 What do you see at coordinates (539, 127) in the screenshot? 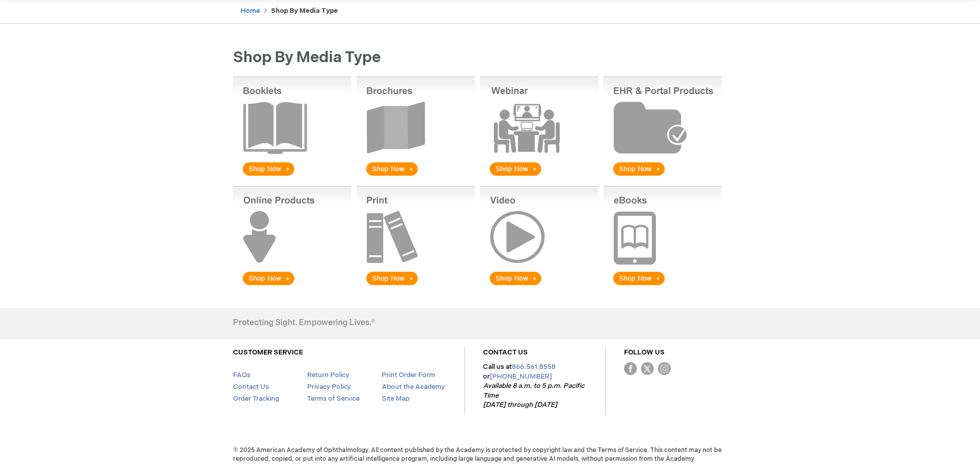
I see `img: Webinar` at bounding box center [539, 127].